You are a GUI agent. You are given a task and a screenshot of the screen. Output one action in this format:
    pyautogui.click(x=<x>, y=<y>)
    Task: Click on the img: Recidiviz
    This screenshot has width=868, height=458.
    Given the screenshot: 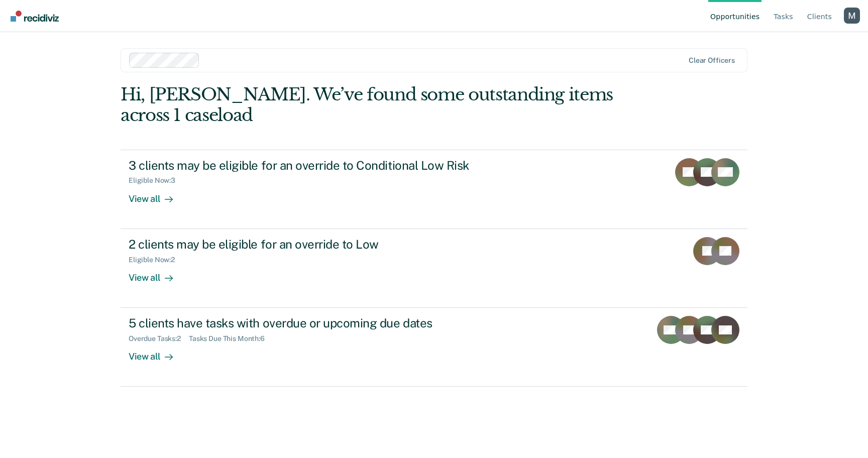 What is the action you would take?
    pyautogui.click(x=34, y=16)
    